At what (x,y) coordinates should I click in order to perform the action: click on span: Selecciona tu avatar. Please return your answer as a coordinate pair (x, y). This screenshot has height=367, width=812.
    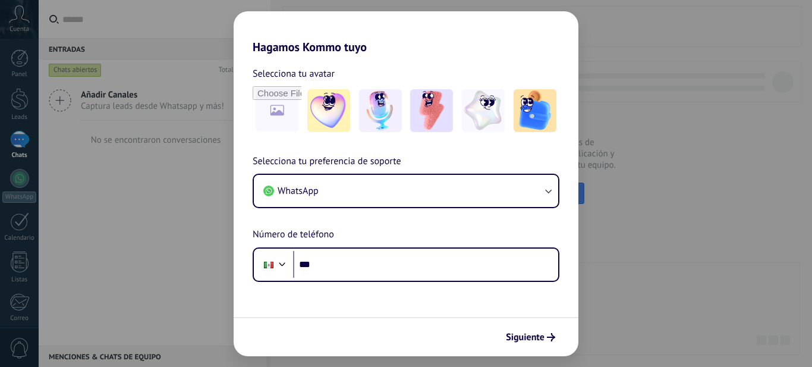
    Looking at the image, I should click on (294, 74).